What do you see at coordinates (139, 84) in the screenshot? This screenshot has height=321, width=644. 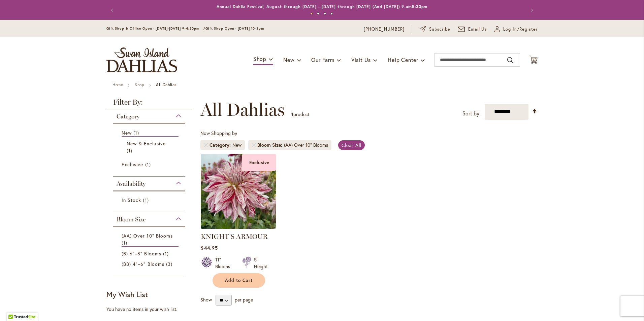 I see `a: Shop` at bounding box center [139, 84].